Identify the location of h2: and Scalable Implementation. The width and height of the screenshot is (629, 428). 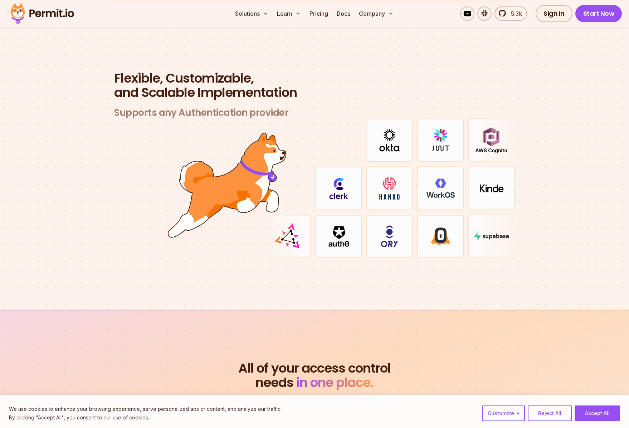
(314, 85).